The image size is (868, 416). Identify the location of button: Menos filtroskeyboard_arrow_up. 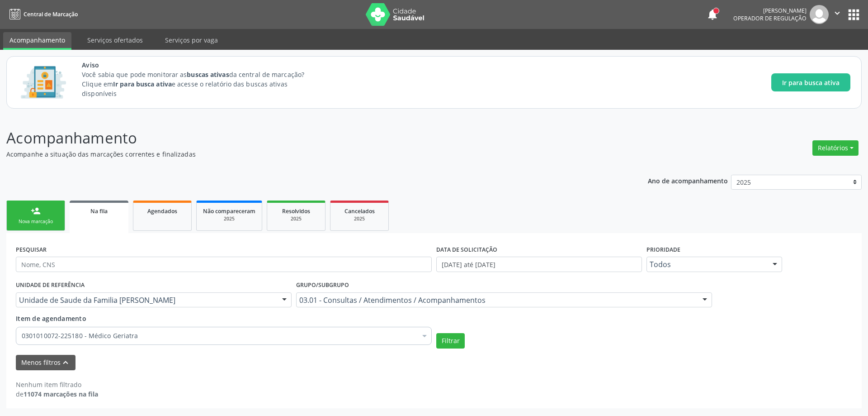
(45, 362).